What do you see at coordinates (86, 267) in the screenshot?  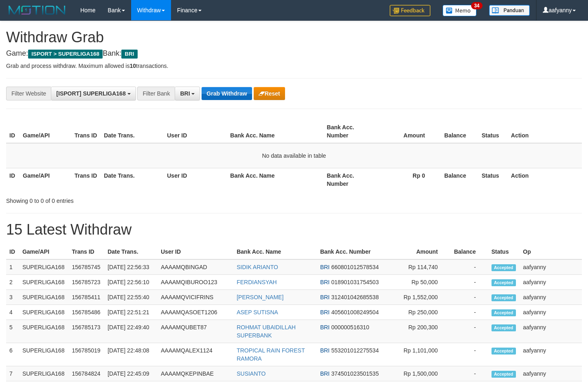 I see `td: 156785745` at bounding box center [86, 267].